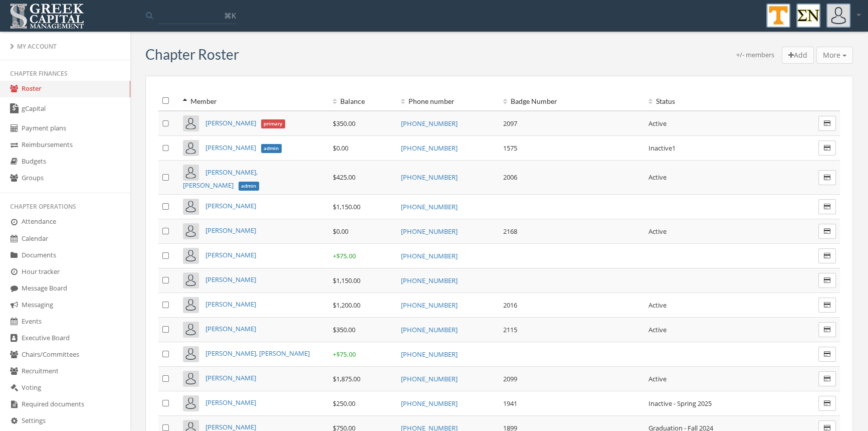 Image resolution: width=868 pixels, height=431 pixels. What do you see at coordinates (756, 57) in the screenshot?
I see `div: +/- members` at bounding box center [756, 57].